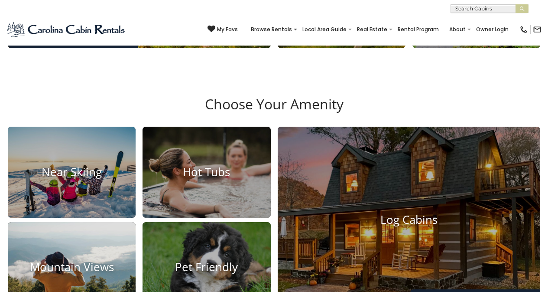 This screenshot has height=292, width=548. What do you see at coordinates (72, 267) in the screenshot?
I see `h4: Mountain Views` at bounding box center [72, 267].